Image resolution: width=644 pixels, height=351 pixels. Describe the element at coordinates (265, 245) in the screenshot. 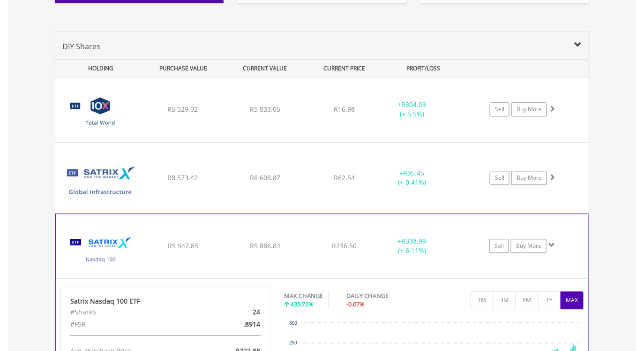

I see `span: R5 886.84` at that location.